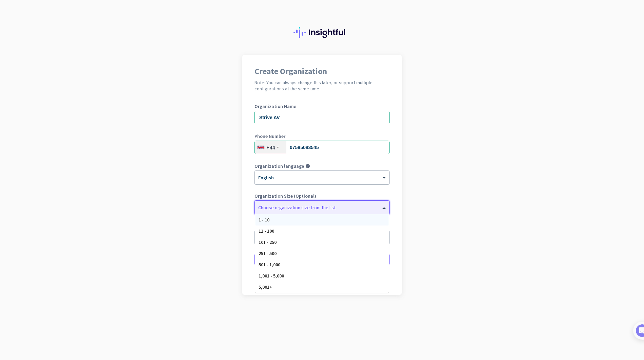  Describe the element at coordinates (322, 33) in the screenshot. I see `img: Insightful` at that location.